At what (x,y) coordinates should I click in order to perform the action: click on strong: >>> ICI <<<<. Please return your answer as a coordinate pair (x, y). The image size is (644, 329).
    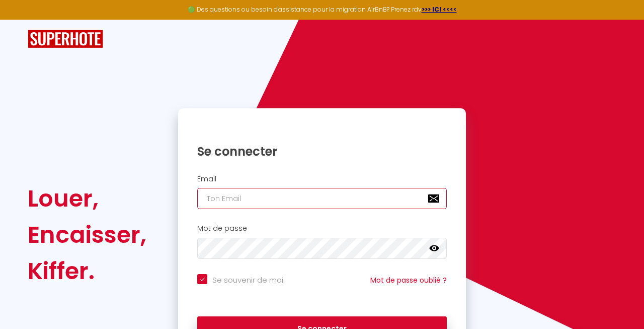
    Looking at the image, I should click on (439, 9).